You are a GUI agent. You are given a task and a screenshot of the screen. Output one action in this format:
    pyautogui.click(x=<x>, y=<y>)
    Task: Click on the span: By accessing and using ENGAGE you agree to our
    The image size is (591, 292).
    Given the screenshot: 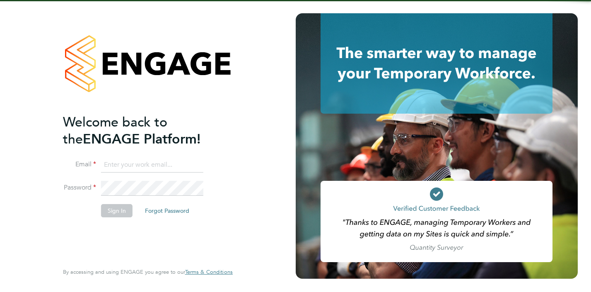 What is the action you would take?
    pyautogui.click(x=148, y=271)
    